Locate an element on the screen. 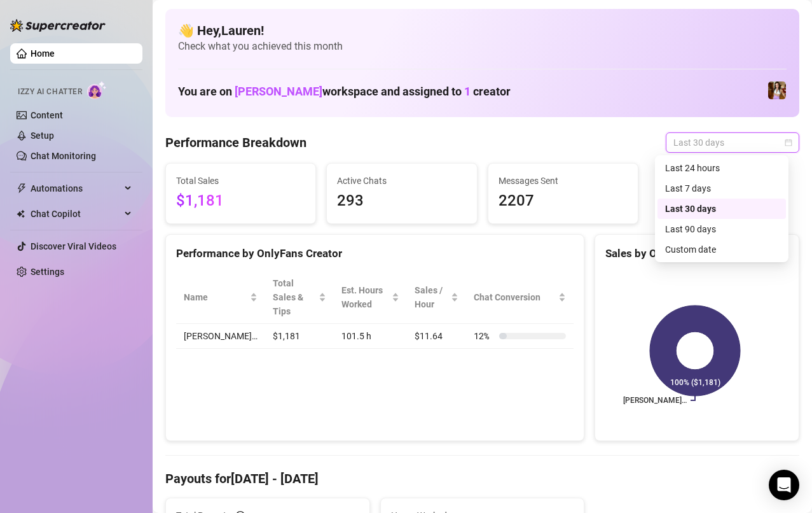 Image resolution: width=812 pixels, height=513 pixels. span: Izzy AI Chatter is located at coordinates (49, 92).